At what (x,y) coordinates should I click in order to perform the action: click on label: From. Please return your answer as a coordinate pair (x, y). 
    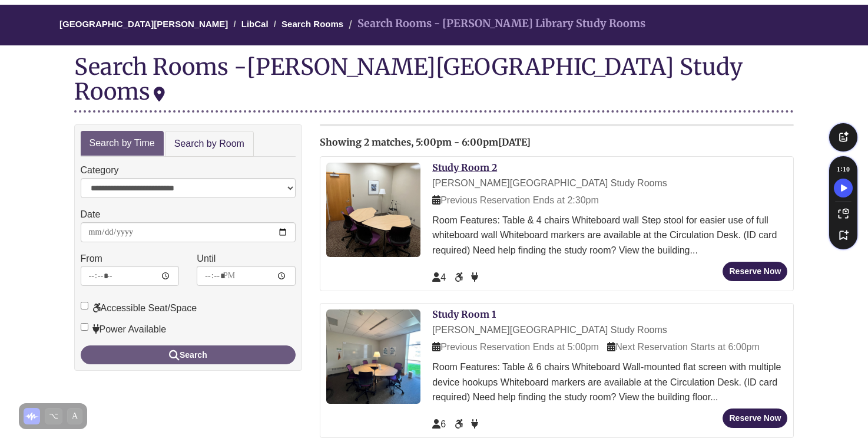
    Looking at the image, I should click on (91, 258).